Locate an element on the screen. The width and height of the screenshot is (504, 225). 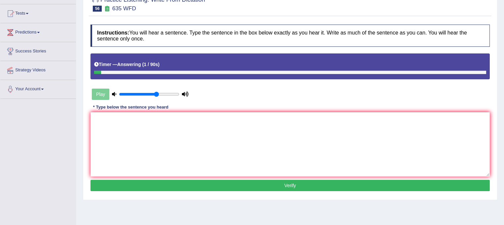
small: 635 WFD is located at coordinates (124, 8).